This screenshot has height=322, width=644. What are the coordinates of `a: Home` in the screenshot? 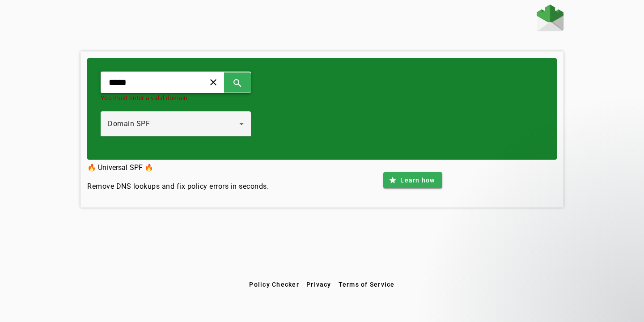 It's located at (550, 19).